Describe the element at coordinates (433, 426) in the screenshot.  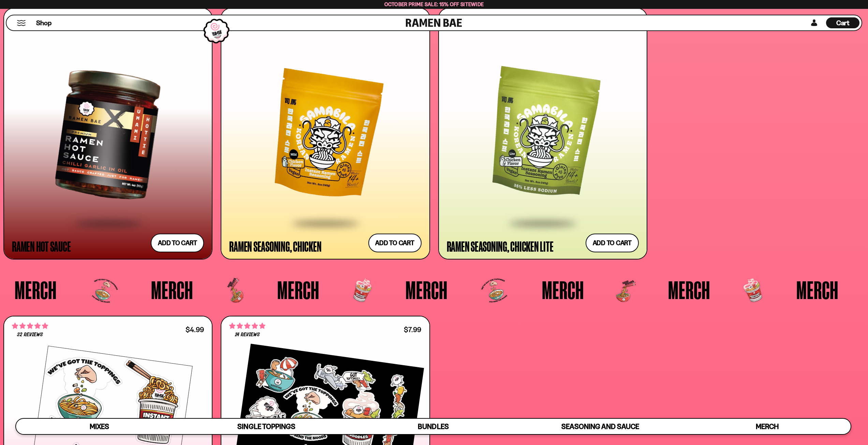
I see `span: Bundles` at that location.